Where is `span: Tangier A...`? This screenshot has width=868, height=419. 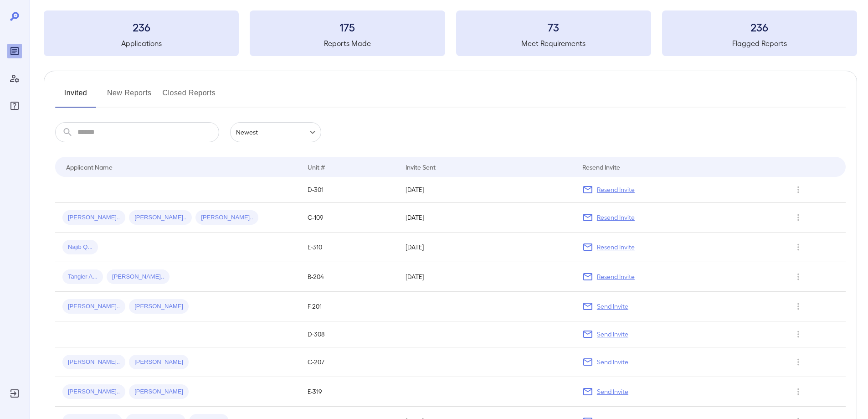 span: Tangier A... is located at coordinates (82, 276).